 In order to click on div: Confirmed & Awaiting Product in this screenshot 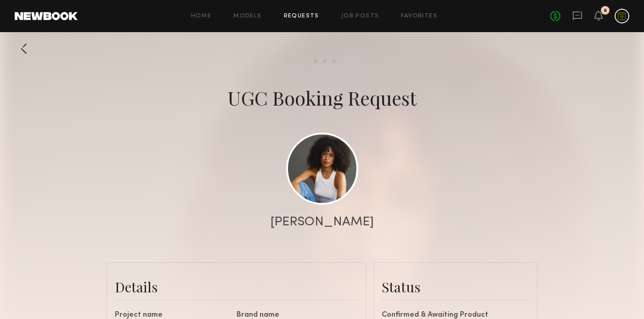, I will do `click(455, 316)`.